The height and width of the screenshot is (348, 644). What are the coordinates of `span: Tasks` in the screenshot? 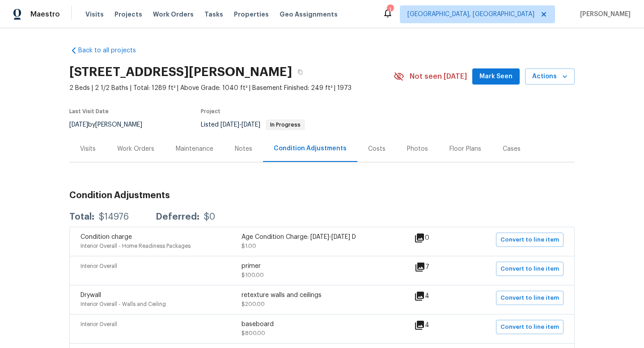 It's located at (214, 14).